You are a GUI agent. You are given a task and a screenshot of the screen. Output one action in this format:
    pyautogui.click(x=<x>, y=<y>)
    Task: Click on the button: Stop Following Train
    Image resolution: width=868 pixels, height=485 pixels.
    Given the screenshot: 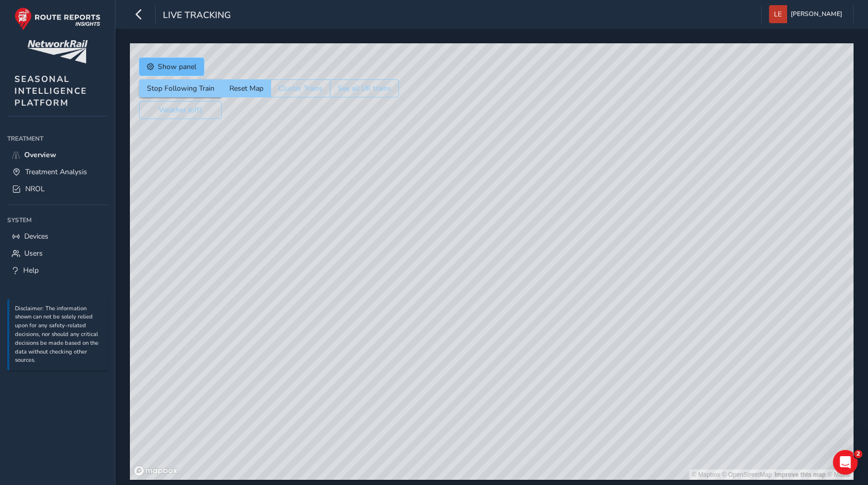 What is the action you would take?
    pyautogui.click(x=181, y=88)
    